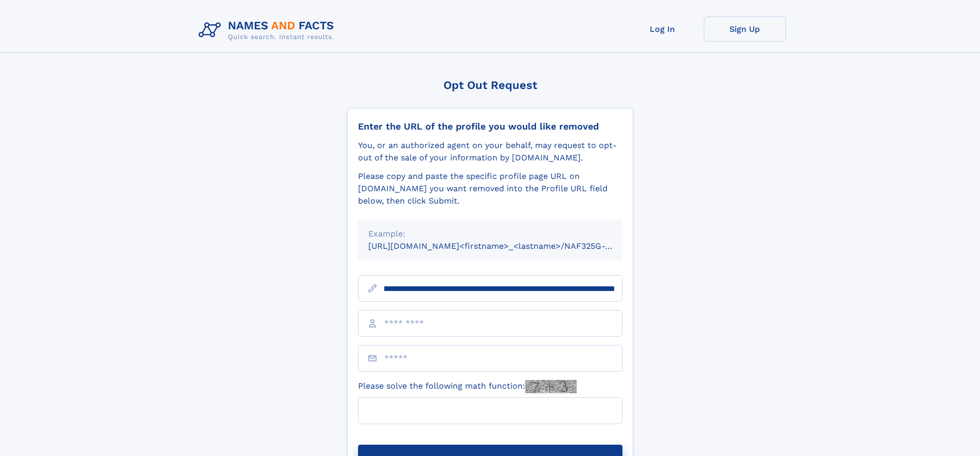  Describe the element at coordinates (490, 152) in the screenshot. I see `div: You, or an authorized agent on your behalf, may request to opt-out of the sale of your informatio...` at that location.